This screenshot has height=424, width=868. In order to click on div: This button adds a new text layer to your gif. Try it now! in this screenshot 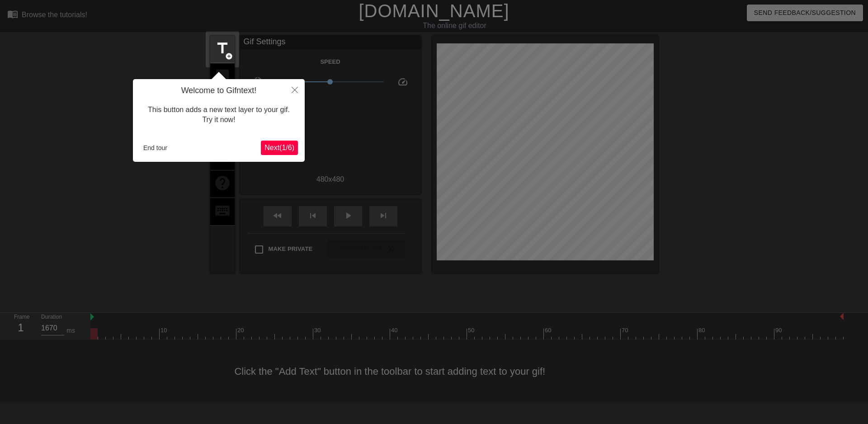, I will do `click(219, 115)`.